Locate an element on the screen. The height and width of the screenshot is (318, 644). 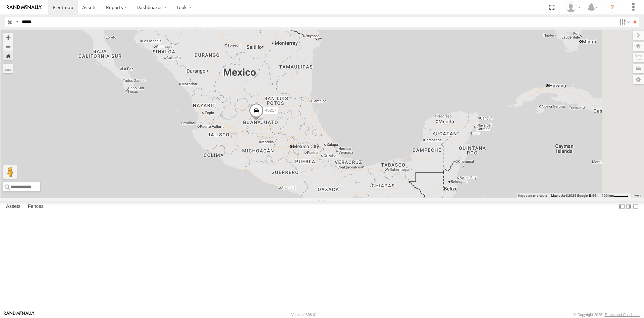
div: Version: 308.01 is located at coordinates (304, 314).